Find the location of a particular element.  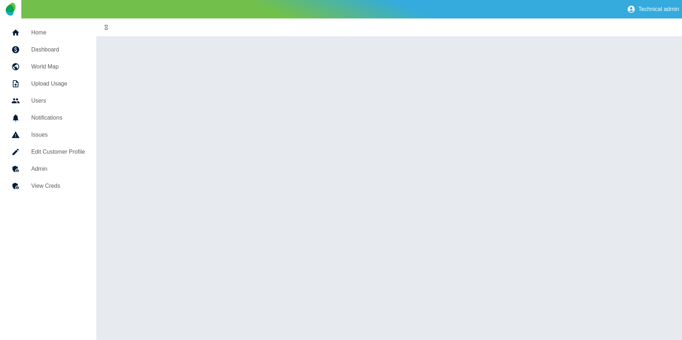

h5: Dashboard is located at coordinates (58, 50).